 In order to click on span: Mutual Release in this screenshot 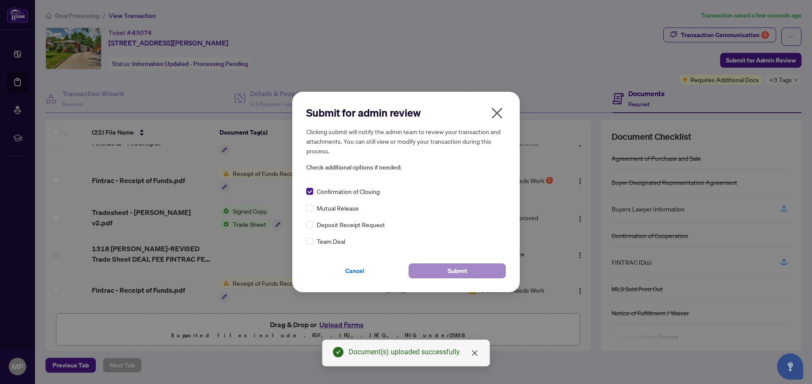, I will do `click(338, 208)`.